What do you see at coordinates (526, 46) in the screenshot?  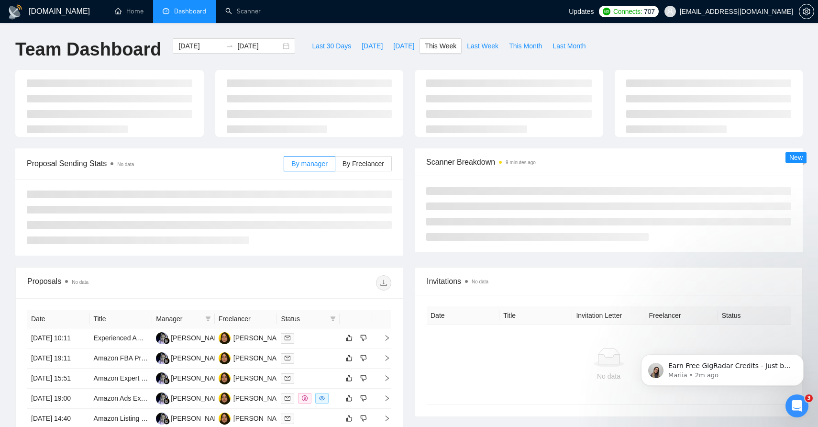 I see `span: This Month` at bounding box center [526, 46].